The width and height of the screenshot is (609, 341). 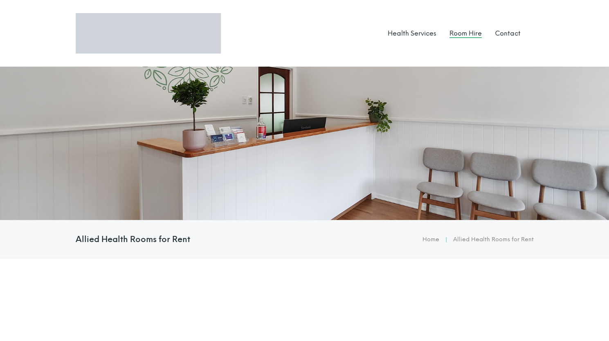 What do you see at coordinates (431, 239) in the screenshot?
I see `a: Home` at bounding box center [431, 239].